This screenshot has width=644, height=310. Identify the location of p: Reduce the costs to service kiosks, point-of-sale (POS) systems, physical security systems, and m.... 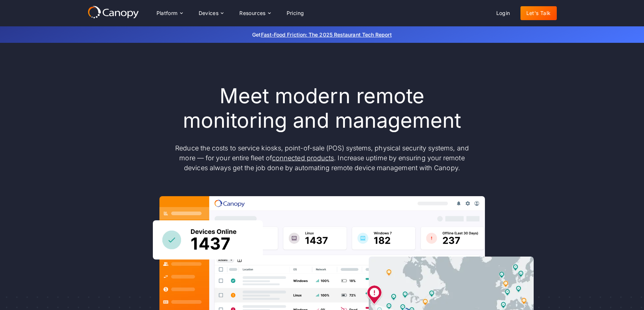
(322, 158).